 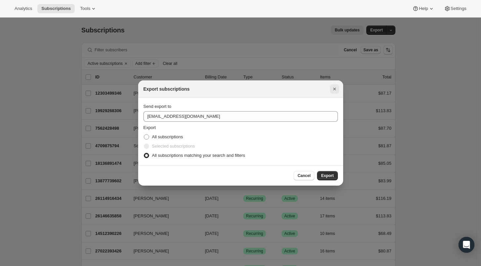 I want to click on span: Analytics, so click(x=23, y=9).